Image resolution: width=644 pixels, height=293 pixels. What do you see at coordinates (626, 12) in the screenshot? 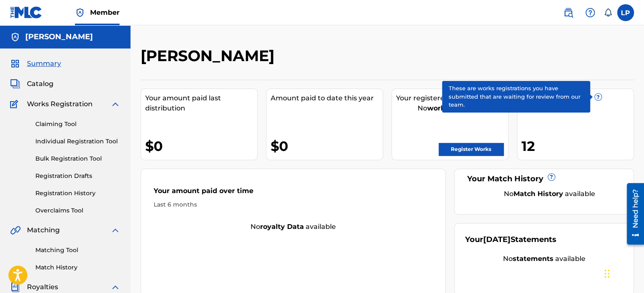
I see `div: User Menu` at bounding box center [626, 12].